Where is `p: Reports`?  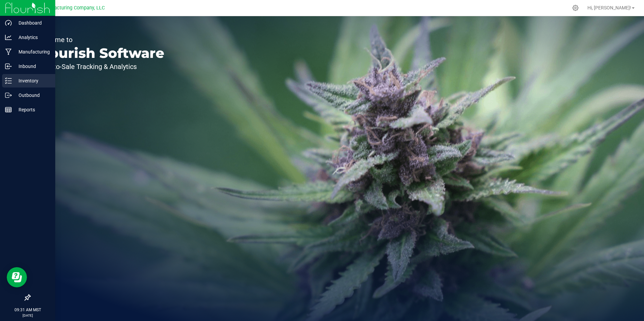
p: Reports is located at coordinates (32, 110).